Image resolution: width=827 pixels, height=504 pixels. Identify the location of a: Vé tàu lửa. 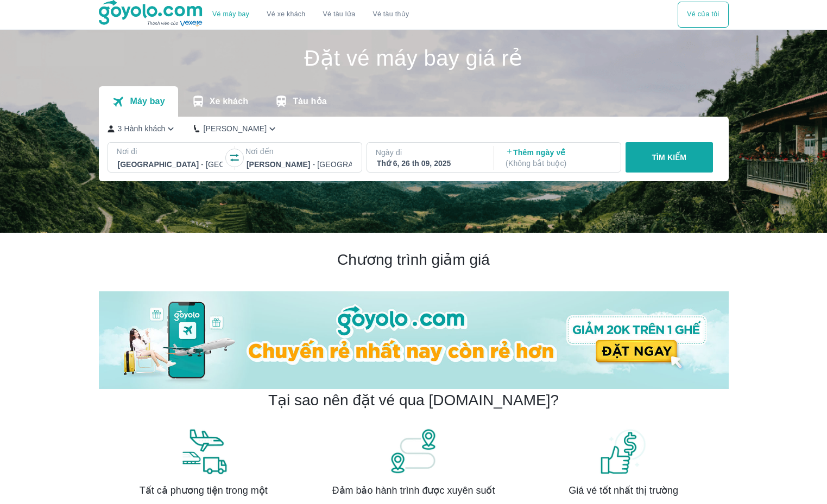
(339, 15).